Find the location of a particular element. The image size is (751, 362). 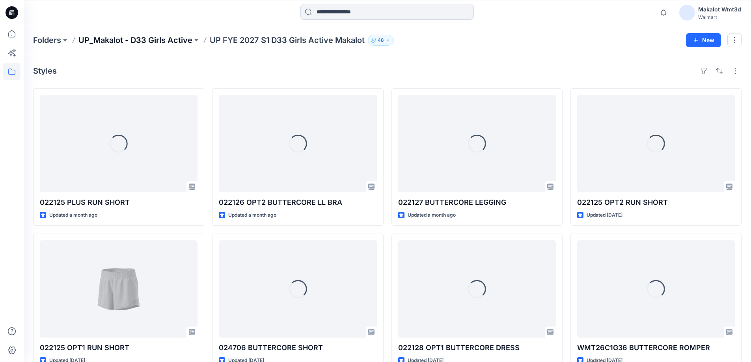

p: 022128 OPT1 BUTTERCORE DRESS is located at coordinates (477, 348).